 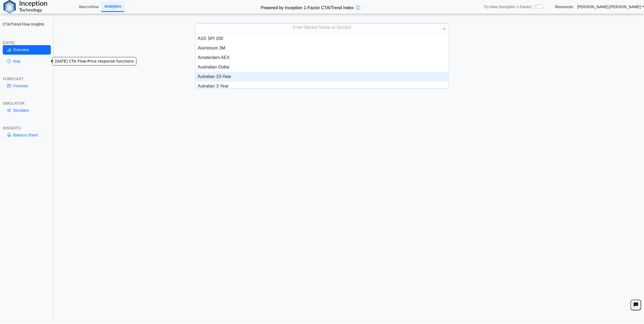 I want to click on a: Resources, so click(x=564, y=7).